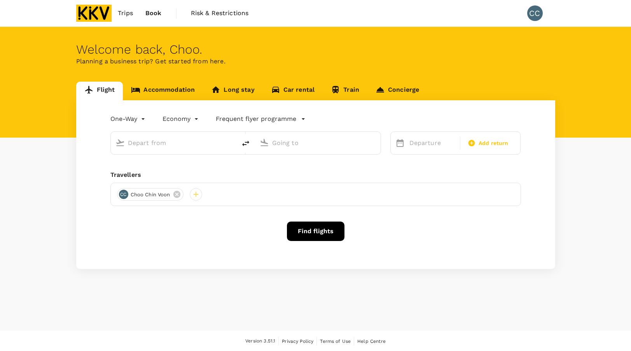  I want to click on span: Terms of Use, so click(335, 341).